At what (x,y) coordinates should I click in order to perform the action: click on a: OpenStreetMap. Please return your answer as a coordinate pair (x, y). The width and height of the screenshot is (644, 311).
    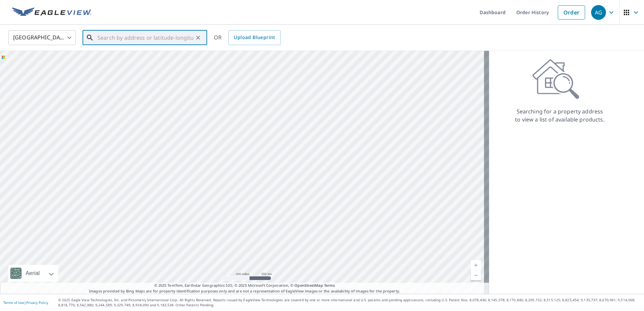
    Looking at the image, I should click on (308, 285).